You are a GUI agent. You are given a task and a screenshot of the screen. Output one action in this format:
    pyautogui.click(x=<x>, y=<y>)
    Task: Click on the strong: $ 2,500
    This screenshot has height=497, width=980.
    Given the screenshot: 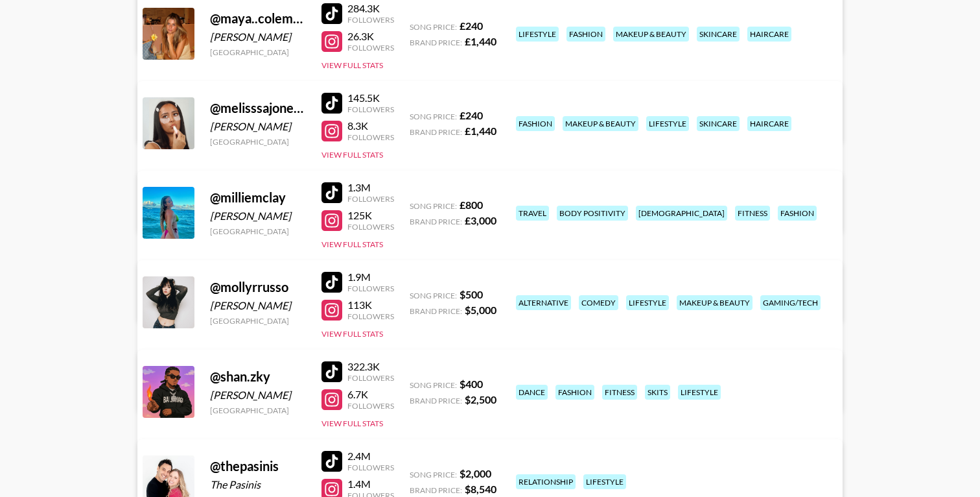 What is the action you would take?
    pyautogui.click(x=481, y=399)
    